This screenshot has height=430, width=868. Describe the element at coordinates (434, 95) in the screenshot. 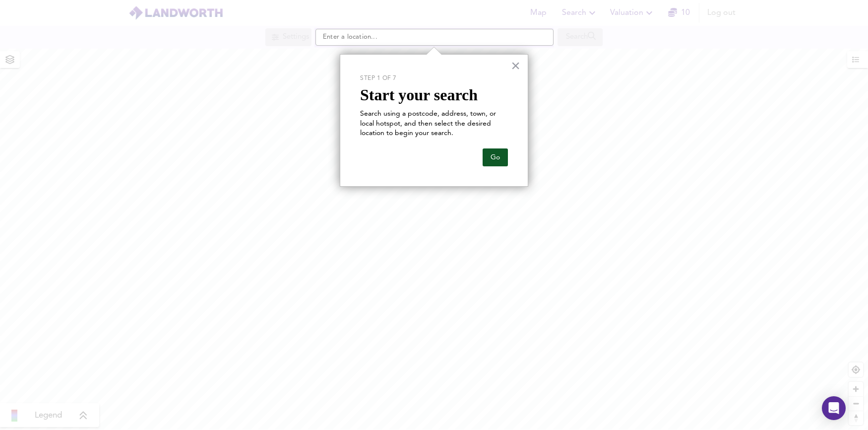

I see `p: Start your search` at that location.